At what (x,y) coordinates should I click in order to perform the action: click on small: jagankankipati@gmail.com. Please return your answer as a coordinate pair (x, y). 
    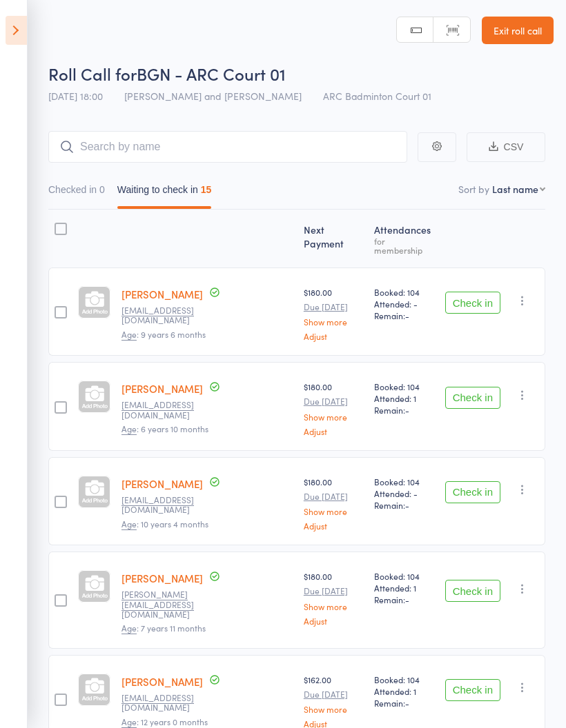
    Looking at the image, I should click on (166, 505).